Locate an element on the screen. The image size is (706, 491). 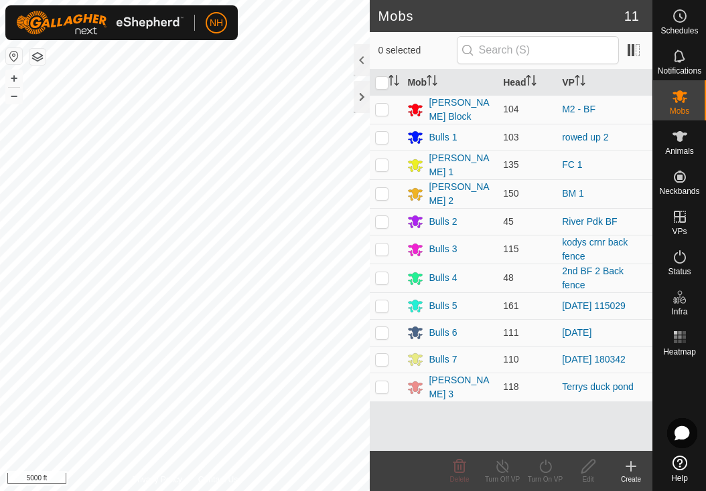
span: 104 is located at coordinates (510, 109).